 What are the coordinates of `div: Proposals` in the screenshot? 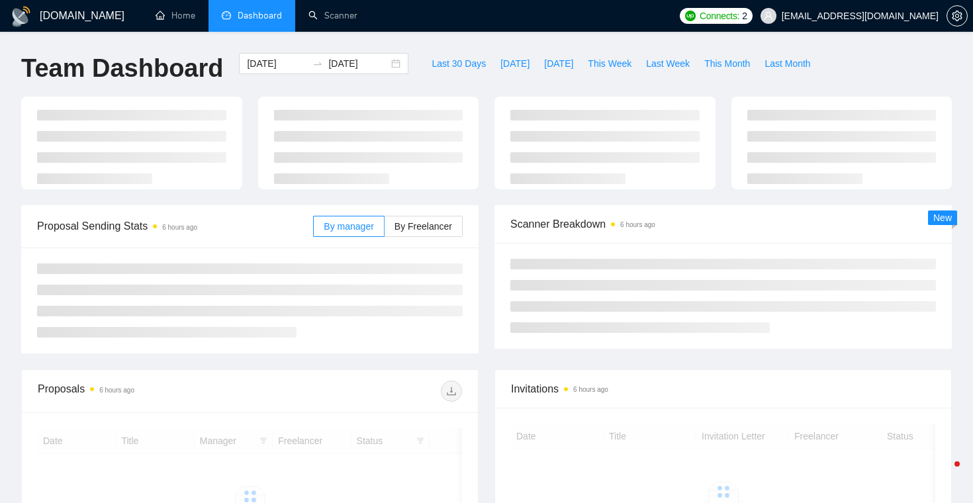 It's located at (144, 391).